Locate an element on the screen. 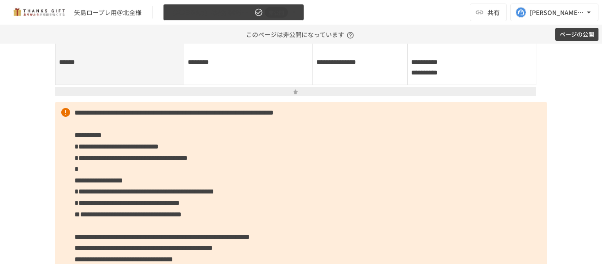  button: ページの公開 is located at coordinates (577, 34).